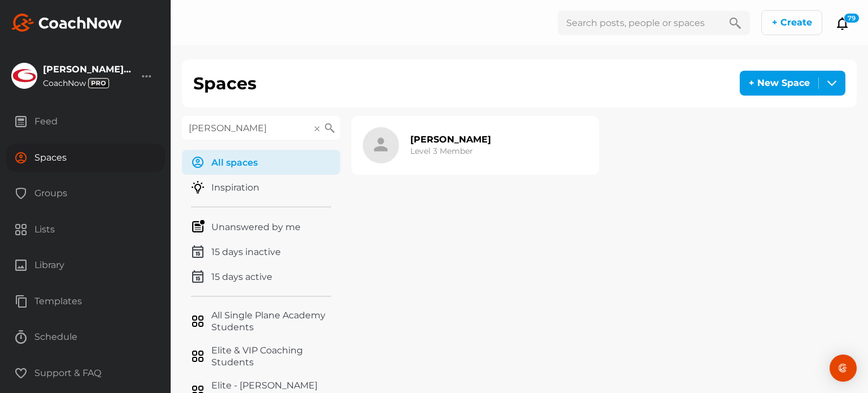  What do you see at coordinates (246, 252) in the screenshot?
I see `p: 15 days inactive` at bounding box center [246, 252].